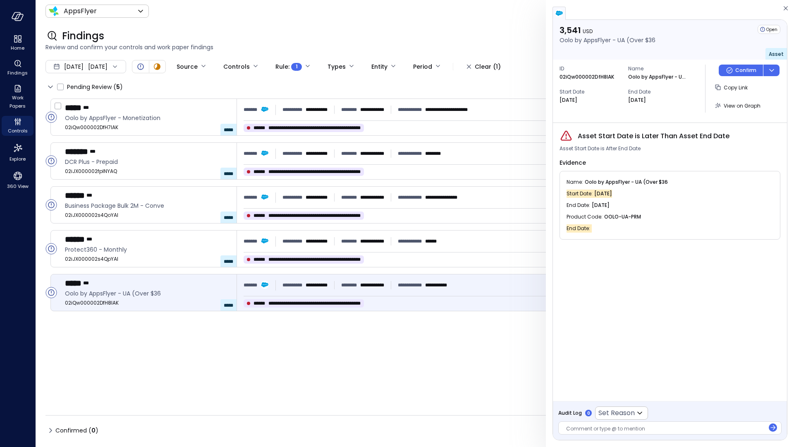 The height and width of the screenshot is (447, 794). I want to click on p: Confirm, so click(746, 70).